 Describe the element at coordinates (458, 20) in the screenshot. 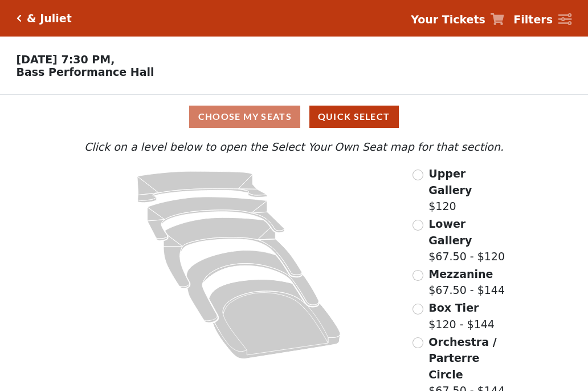

I see `a: Your Tickets` at that location.